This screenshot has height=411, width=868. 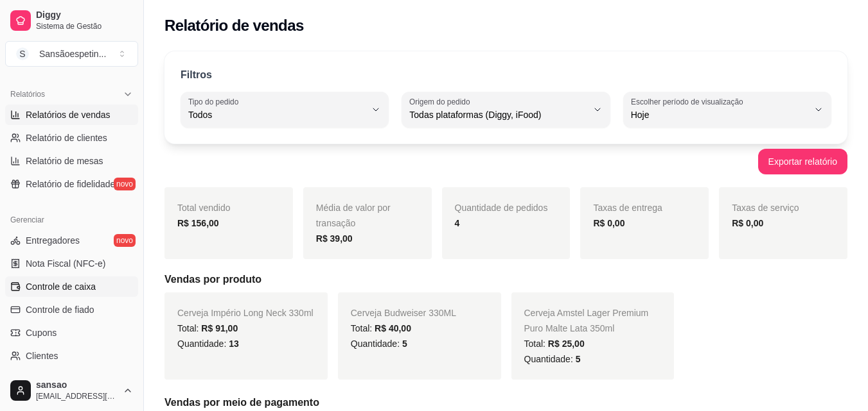 I want to click on a: Cupons, so click(x=71, y=333).